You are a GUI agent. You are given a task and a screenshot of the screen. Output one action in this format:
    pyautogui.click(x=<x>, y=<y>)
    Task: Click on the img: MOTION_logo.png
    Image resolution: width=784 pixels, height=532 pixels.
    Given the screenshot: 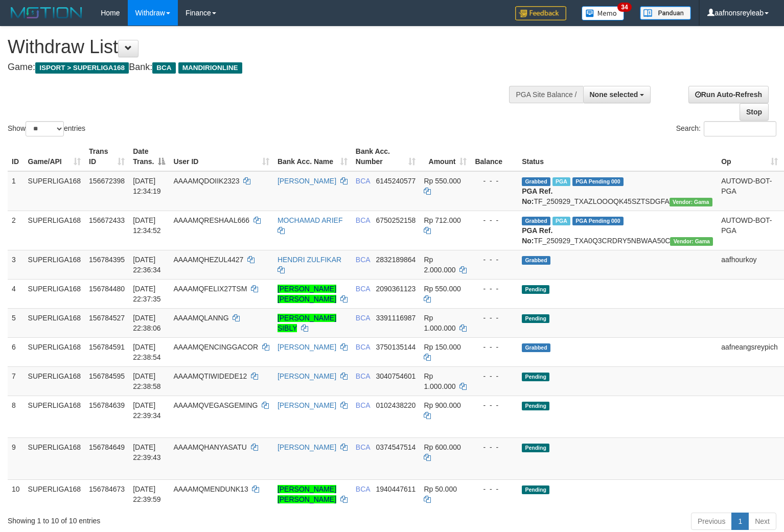 What is the action you would take?
    pyautogui.click(x=47, y=13)
    